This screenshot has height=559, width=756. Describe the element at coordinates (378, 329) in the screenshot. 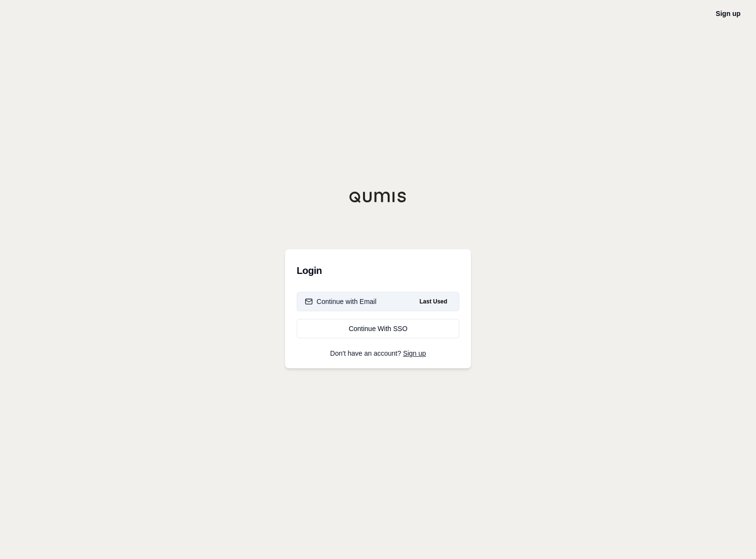

I see `div: Continue With SSO` at that location.